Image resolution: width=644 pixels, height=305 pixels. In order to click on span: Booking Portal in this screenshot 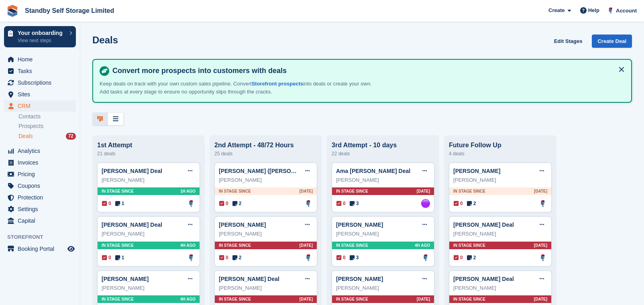, I will do `click(42, 248)`.